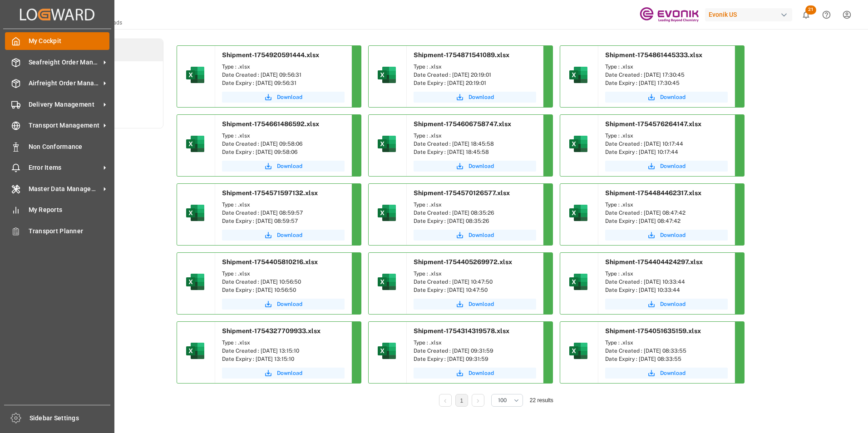  What do you see at coordinates (270, 262) in the screenshot?
I see `span: Shipment-1754405810216.xlsx` at bounding box center [270, 262].